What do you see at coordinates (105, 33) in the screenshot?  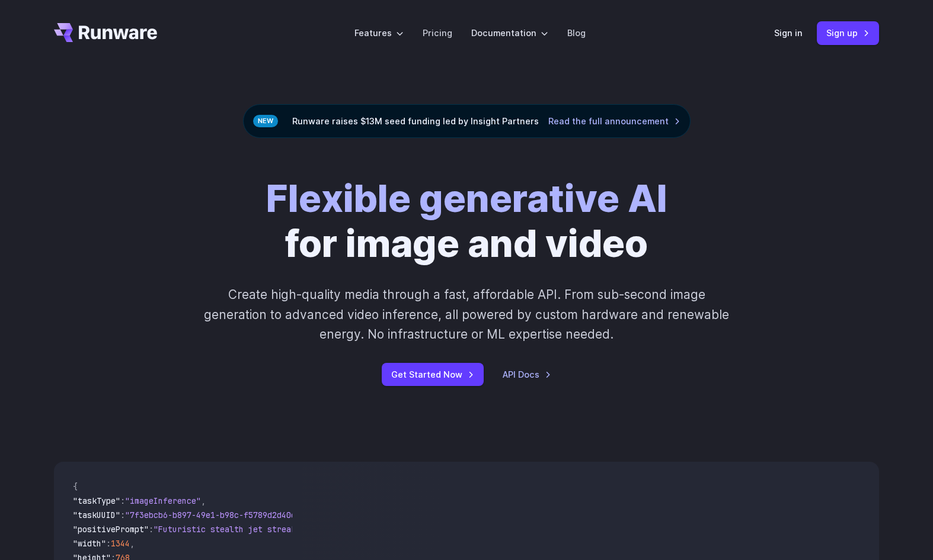 I see `a: Go to /` at bounding box center [105, 33].